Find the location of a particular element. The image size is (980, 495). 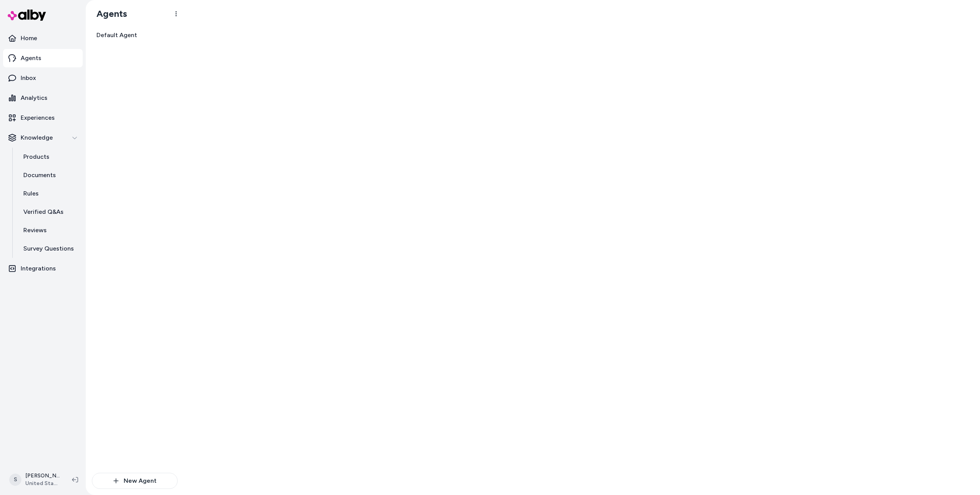

span: S is located at coordinates (15, 480).